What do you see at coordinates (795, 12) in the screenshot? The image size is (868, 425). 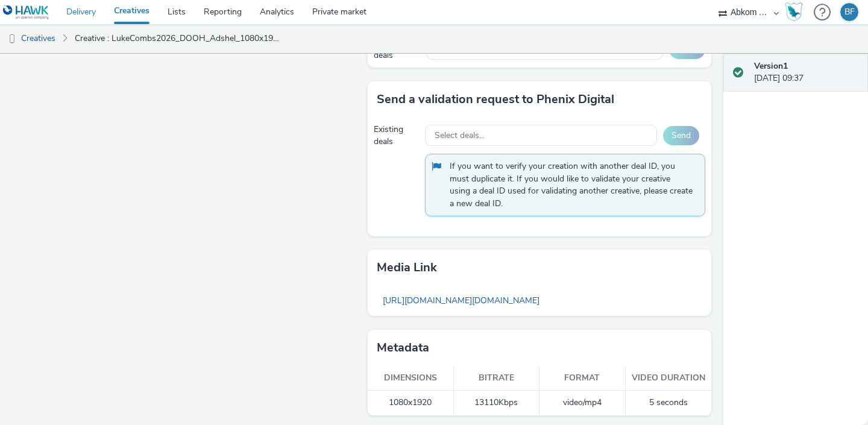 I see `img: Hawk Academy` at bounding box center [795, 12].